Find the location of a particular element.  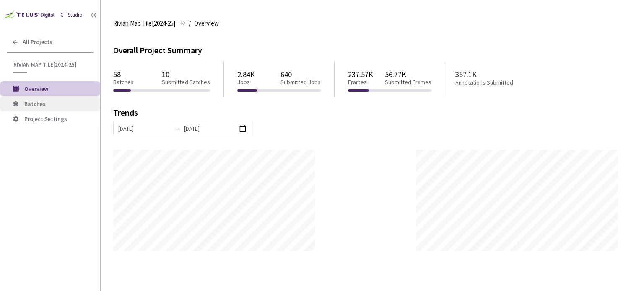

input: Start date is located at coordinates (144, 129).